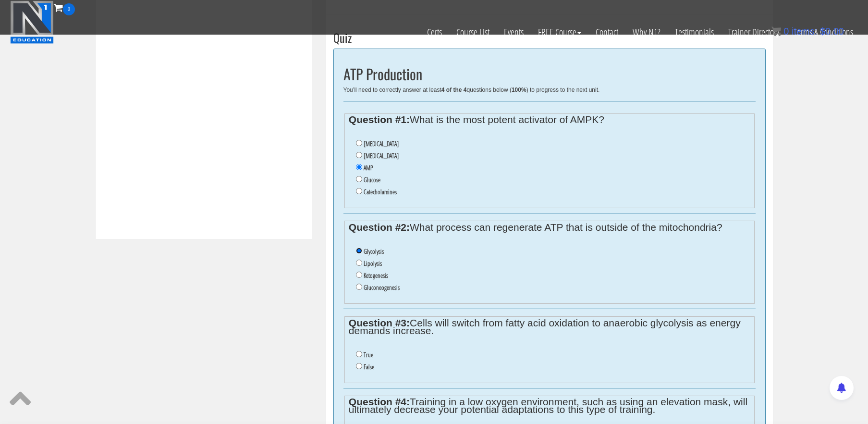 This screenshot has width=868, height=424. I want to click on a: 0, so click(64, 8).